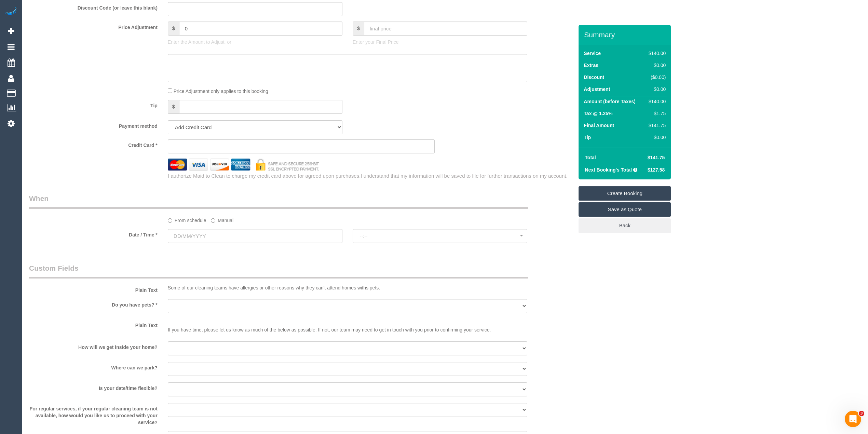 The height and width of the screenshot is (434, 868). I want to click on legend: When, so click(279, 201).